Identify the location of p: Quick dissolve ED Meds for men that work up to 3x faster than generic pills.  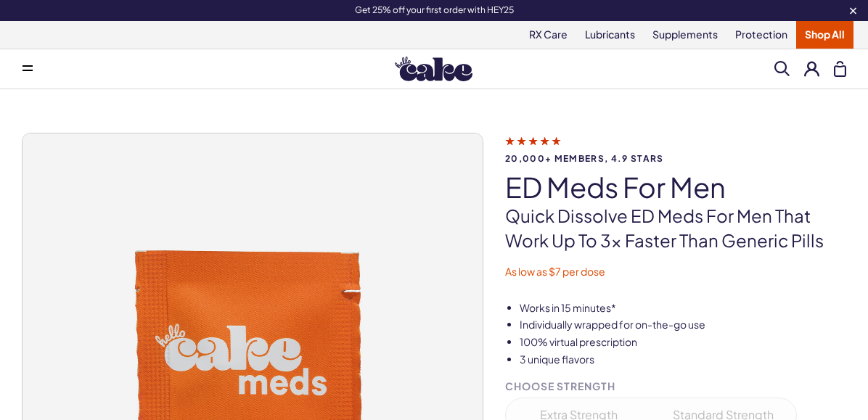
(676, 228).